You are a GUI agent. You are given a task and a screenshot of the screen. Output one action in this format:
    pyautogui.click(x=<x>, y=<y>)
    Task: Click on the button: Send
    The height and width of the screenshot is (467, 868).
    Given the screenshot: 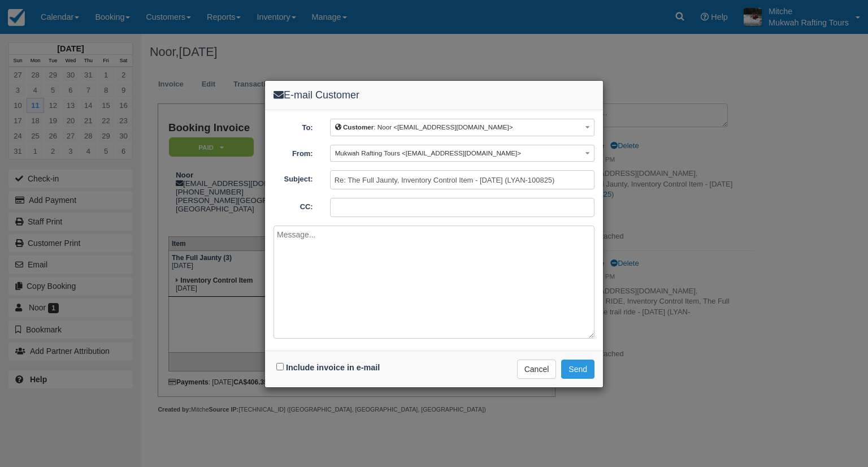 What is the action you would take?
    pyautogui.click(x=577, y=369)
    